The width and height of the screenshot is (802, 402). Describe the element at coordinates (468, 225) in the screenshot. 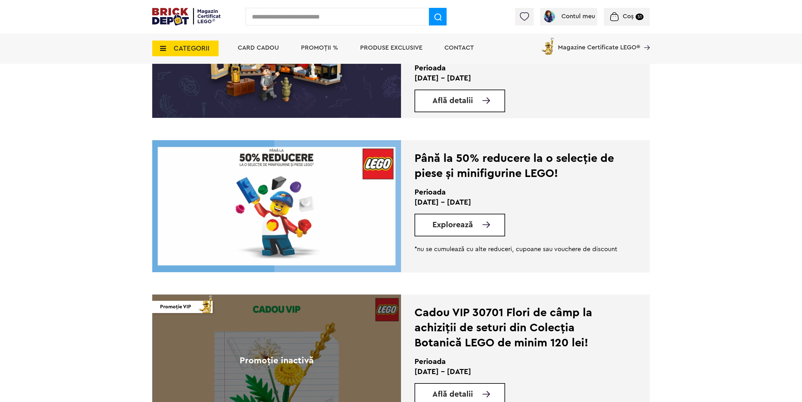

I see `a: Explorează` at that location.